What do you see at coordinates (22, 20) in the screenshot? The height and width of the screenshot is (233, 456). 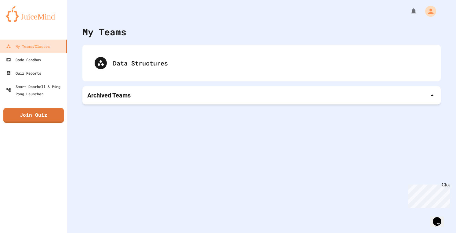 I see `div: Chat with us now!Close` at bounding box center [22, 20].